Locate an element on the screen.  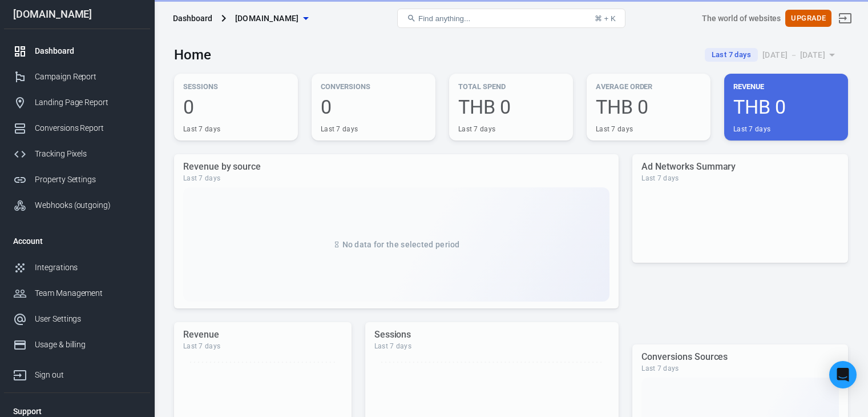
button: Find anything...⌘ + K is located at coordinates (511, 19).